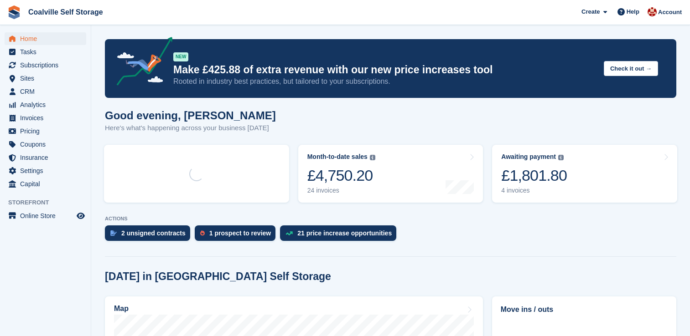  What do you see at coordinates (202, 233) in the screenshot?
I see `img: prospect-51fa495bee0391a8d652442698ab0144808aea92771e9ea1ae160a38d050c398.svg` at bounding box center [202, 233].